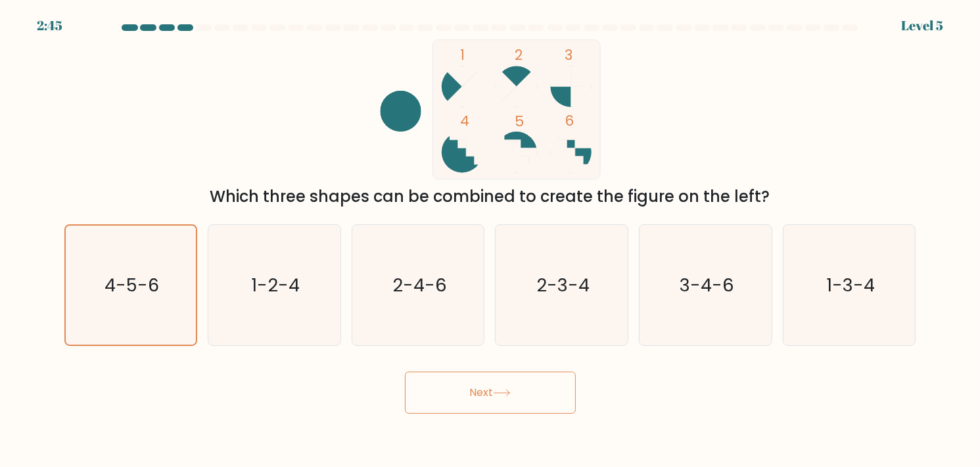  Describe the element at coordinates (562, 285) in the screenshot. I see `text: 2-3-4` at that location.